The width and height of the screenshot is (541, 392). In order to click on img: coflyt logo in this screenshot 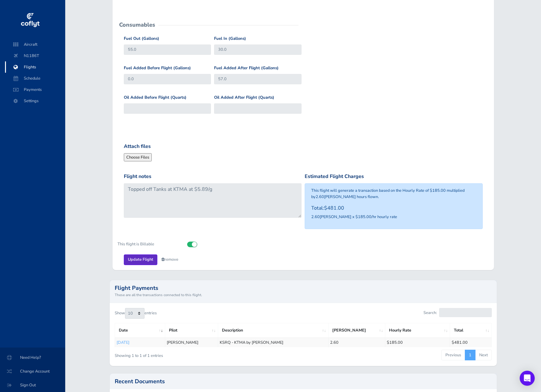, I will do `click(30, 20)`.